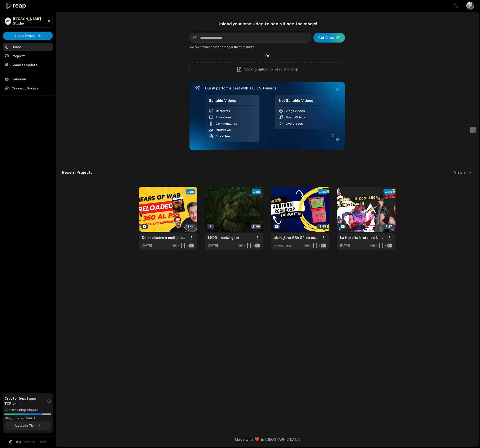 The width and height of the screenshot is (480, 448). I want to click on a: View all, so click(461, 172).